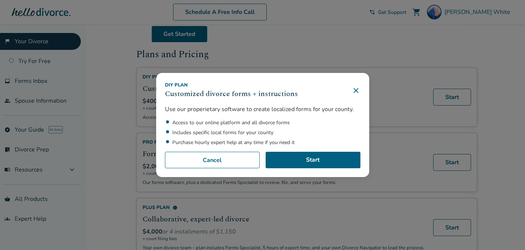  What do you see at coordinates (212, 160) in the screenshot?
I see `button: Cancel` at bounding box center [212, 160].